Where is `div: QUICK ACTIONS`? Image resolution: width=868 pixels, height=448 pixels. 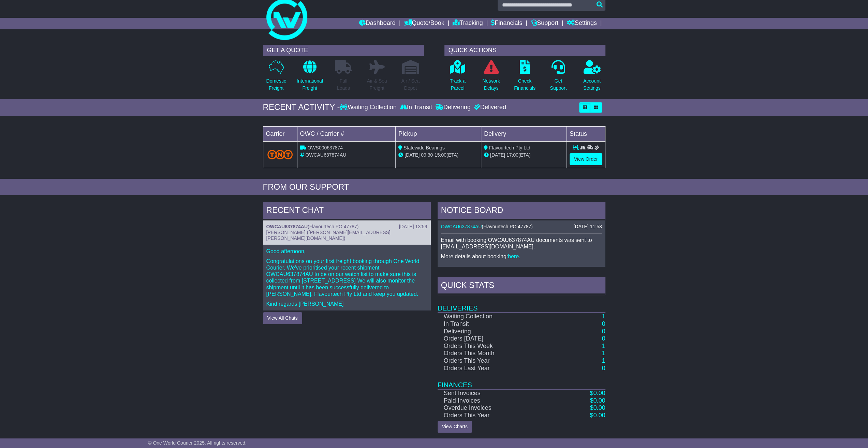
div: QUICK ACTIONS is located at coordinates (525, 50).